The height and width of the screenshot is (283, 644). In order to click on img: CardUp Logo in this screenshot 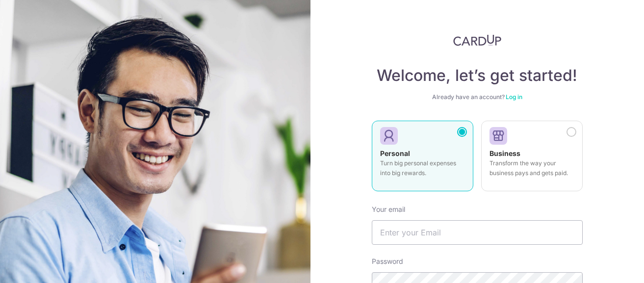, I will do `click(477, 40)`.